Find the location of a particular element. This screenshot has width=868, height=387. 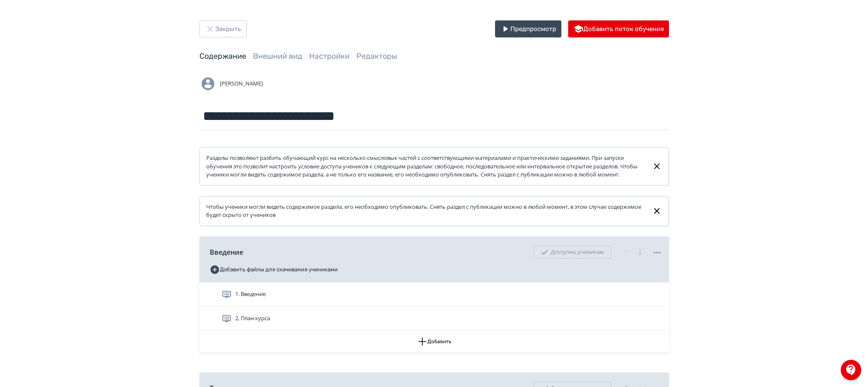

div: 1. Введение is located at coordinates (434, 294).